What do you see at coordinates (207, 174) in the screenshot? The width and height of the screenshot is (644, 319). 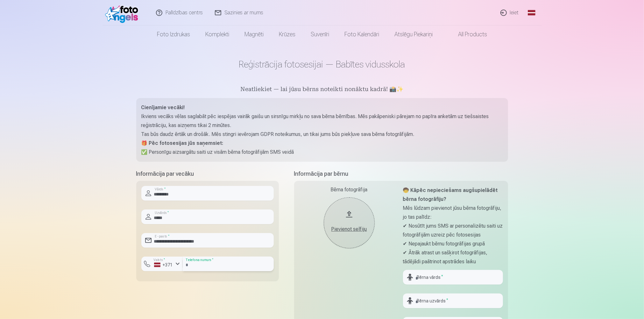 I see `h5: Informācija par vecāku` at bounding box center [207, 174].